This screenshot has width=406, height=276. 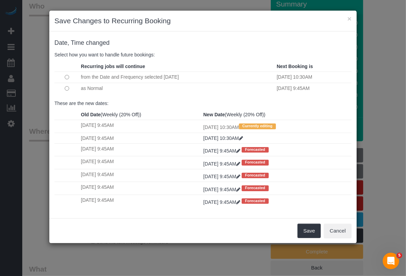 I want to click on h4: changed, so click(x=203, y=43).